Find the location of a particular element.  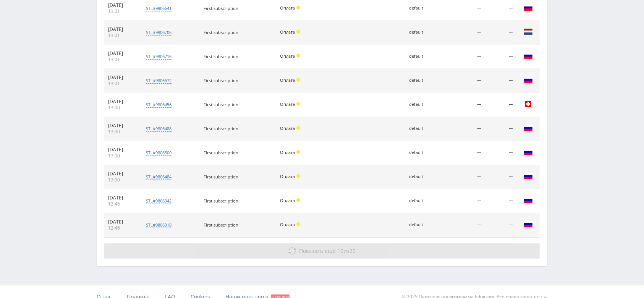

div: stl#9806456 is located at coordinates (158, 105).